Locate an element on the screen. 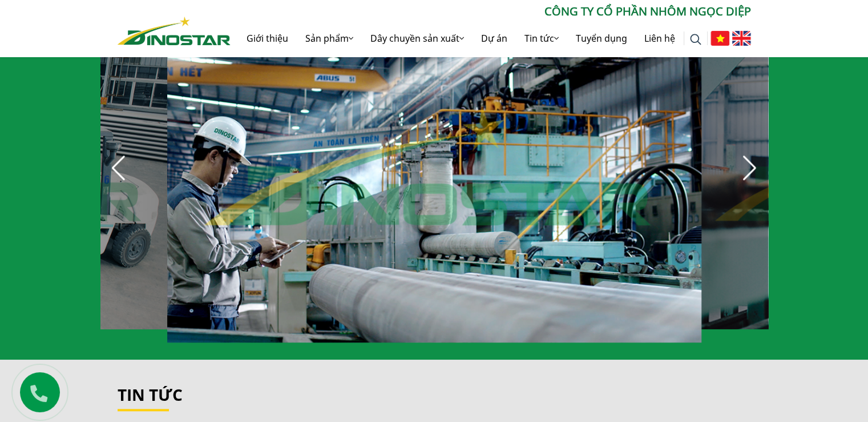  a: Nhôm Dinostar is located at coordinates (174, 29).